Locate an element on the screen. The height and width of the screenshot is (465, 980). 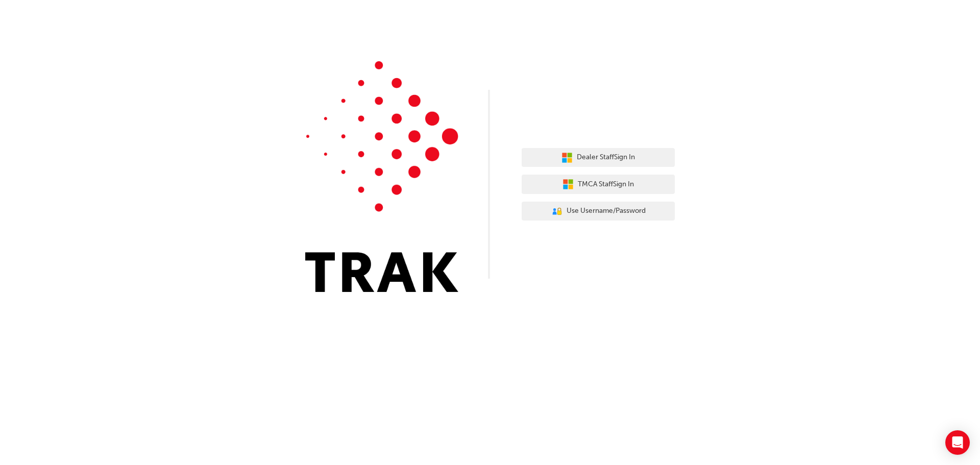
button: Dealer StaffSign In is located at coordinates (598, 158).